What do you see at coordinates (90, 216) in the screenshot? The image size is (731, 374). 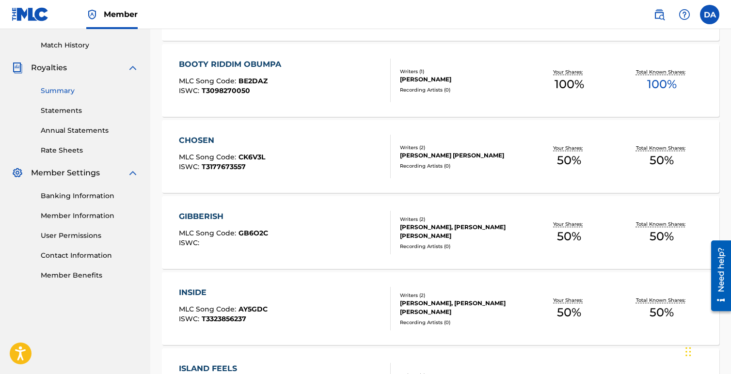 I see `a: Member Information` at bounding box center [90, 216].